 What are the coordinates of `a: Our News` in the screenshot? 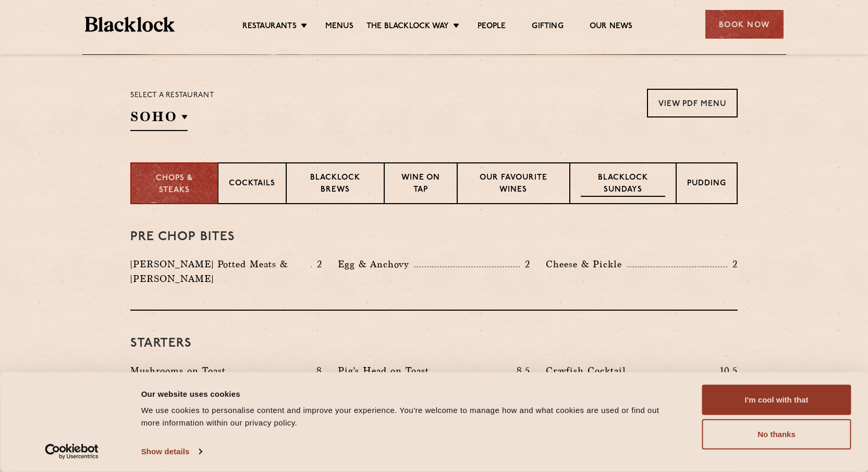 It's located at (611, 27).